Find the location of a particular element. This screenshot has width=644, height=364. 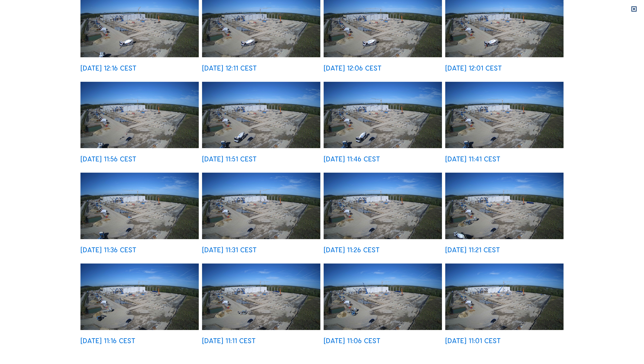

img: image_53292069 is located at coordinates (261, 115).